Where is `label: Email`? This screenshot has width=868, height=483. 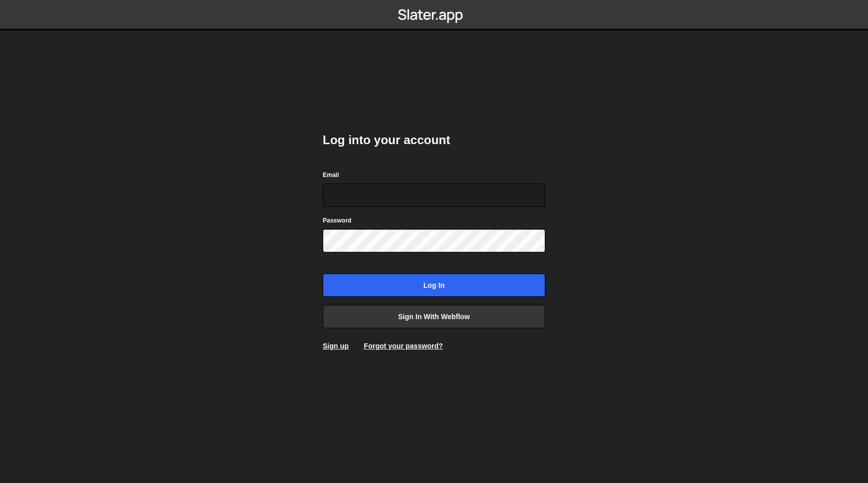 label: Email is located at coordinates (331, 175).